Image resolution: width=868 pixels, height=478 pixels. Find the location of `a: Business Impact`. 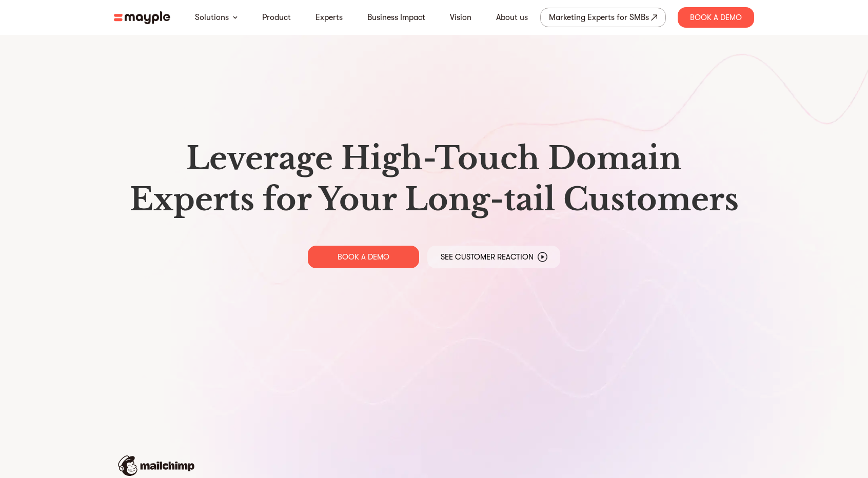

a: Business Impact is located at coordinates (396, 18).